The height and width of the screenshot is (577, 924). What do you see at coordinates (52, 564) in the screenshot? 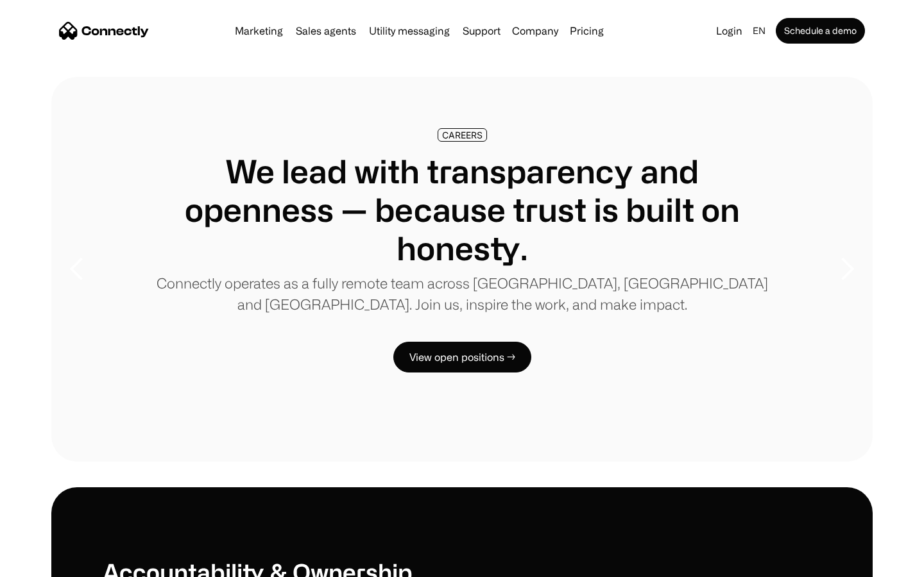
I see `ul: Language list` at bounding box center [52, 564].